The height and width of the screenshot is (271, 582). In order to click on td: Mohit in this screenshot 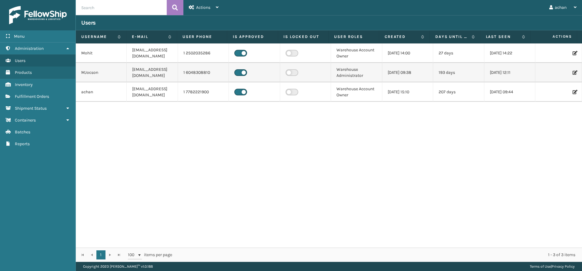, I will do `click(101, 53)`.